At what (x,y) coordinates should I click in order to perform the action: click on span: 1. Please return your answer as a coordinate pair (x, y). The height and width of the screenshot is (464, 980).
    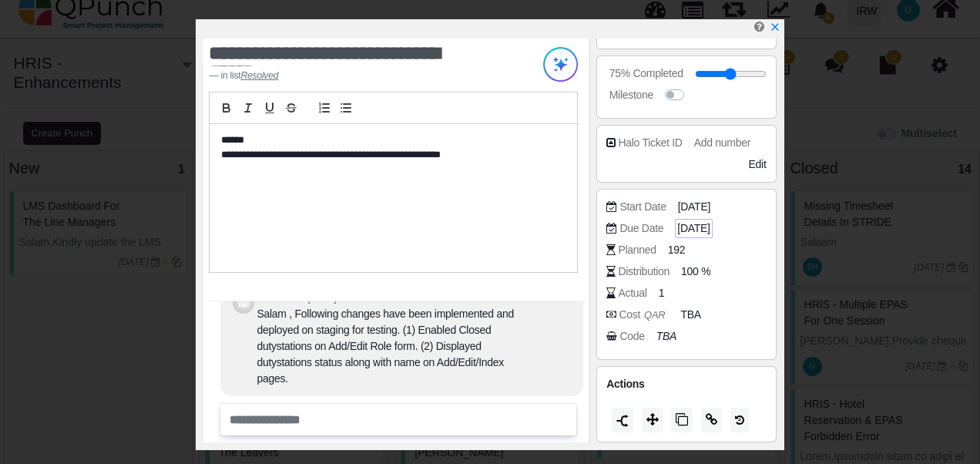
    Looking at the image, I should click on (662, 293).